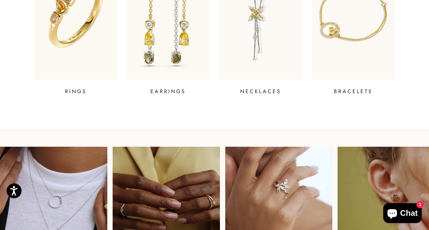 This screenshot has width=429, height=230. Describe the element at coordinates (76, 92) in the screenshot. I see `p: RINGS` at that location.